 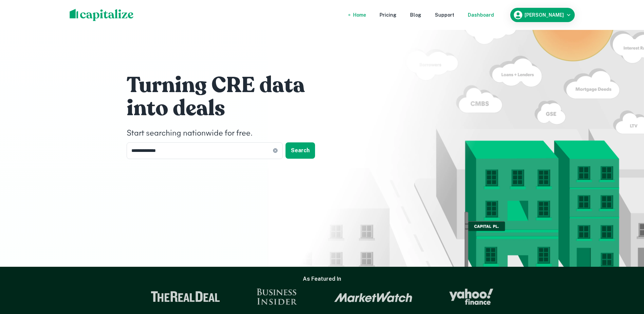 What do you see at coordinates (185, 296) in the screenshot?
I see `img: The Real Deal` at bounding box center [185, 296].